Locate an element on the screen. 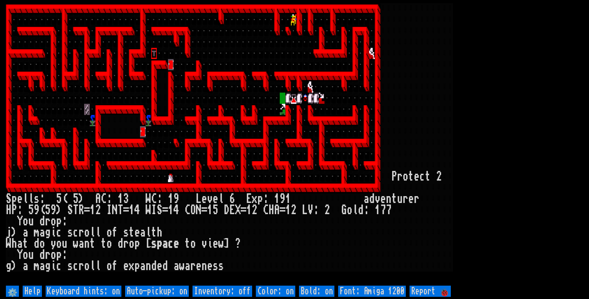  div: 9 is located at coordinates (176, 199).